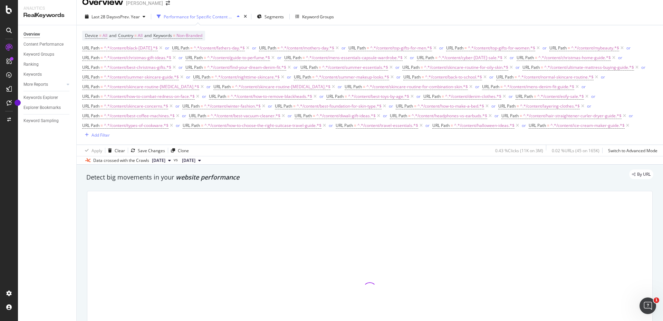  Describe the element at coordinates (232, 106) in the screenshot. I see `span: ^.*/content/winter-fashion.*$` at that location.